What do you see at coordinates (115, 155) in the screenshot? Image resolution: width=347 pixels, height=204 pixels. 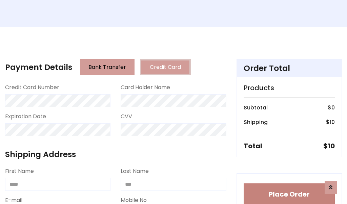 I see `h4: Shipping Address` at bounding box center [115, 155].